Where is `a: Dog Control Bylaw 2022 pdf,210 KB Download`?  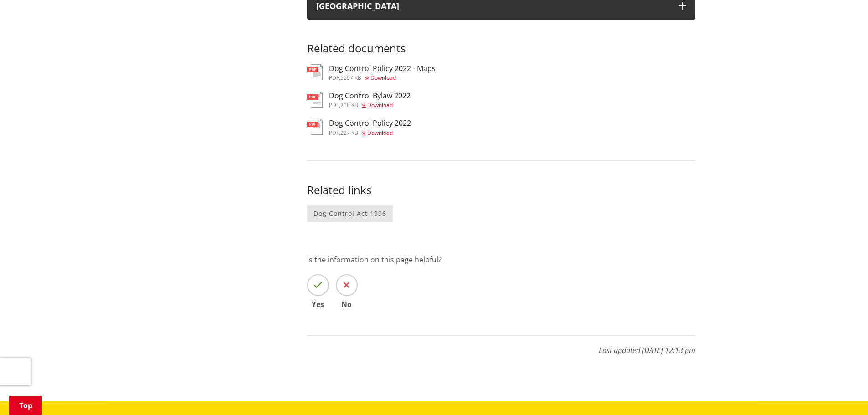 a: Dog Control Bylaw 2022 pdf,210 KB Download is located at coordinates (358, 100).